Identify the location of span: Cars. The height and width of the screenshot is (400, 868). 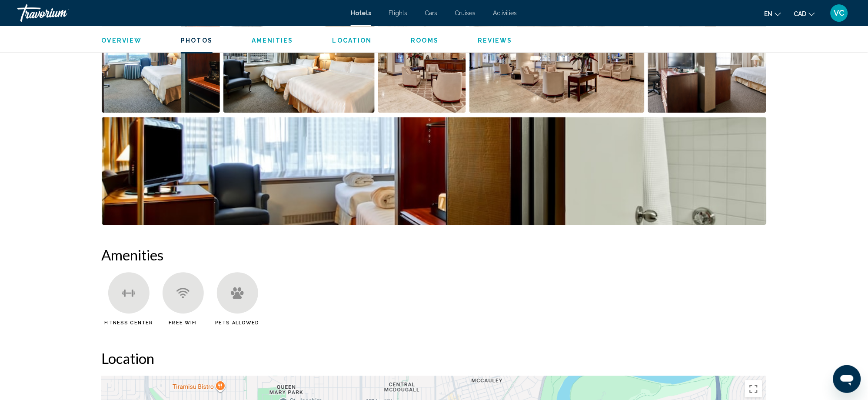
(431, 13).